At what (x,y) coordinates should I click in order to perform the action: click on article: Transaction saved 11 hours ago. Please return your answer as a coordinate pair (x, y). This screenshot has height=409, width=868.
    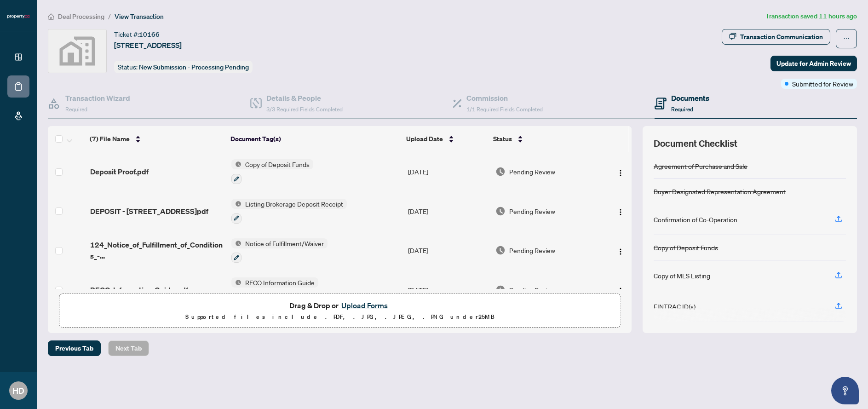
    Looking at the image, I should click on (811, 16).